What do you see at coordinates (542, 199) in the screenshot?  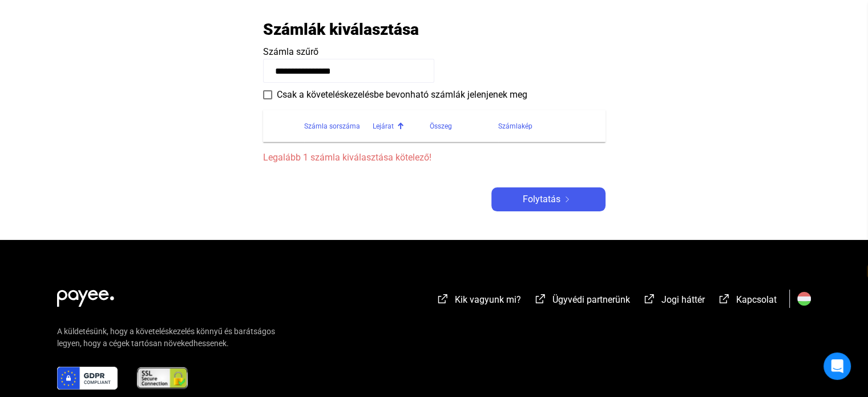 I see `span: Folytatás` at bounding box center [542, 199].